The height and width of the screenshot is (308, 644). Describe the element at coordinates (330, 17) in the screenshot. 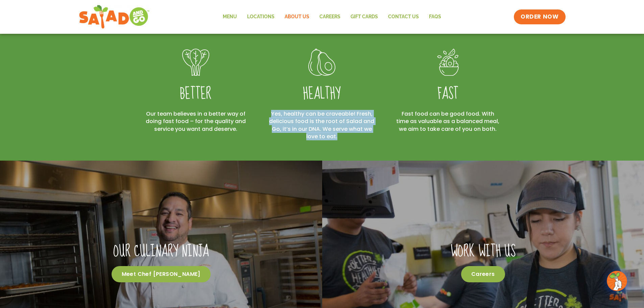

I see `a: Careers` at that location.